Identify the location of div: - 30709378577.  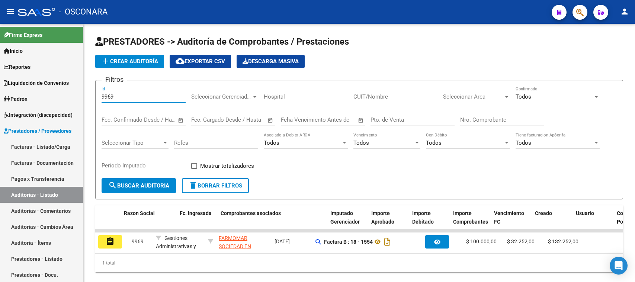
(244, 242).